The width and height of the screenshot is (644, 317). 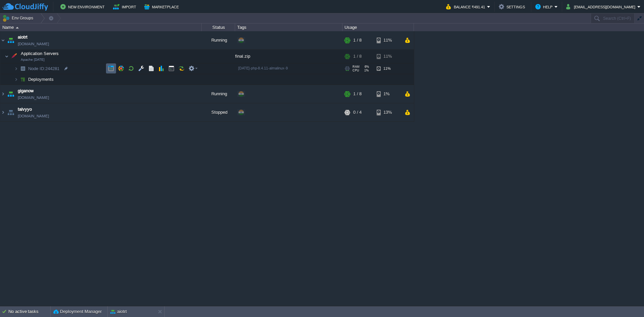 I want to click on button: Import, so click(x=125, y=6).